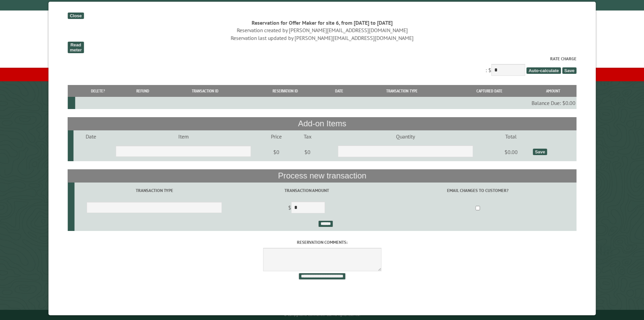 This screenshot has height=320, width=644. What do you see at coordinates (553, 91) in the screenshot?
I see `th: Amount` at bounding box center [553, 91].